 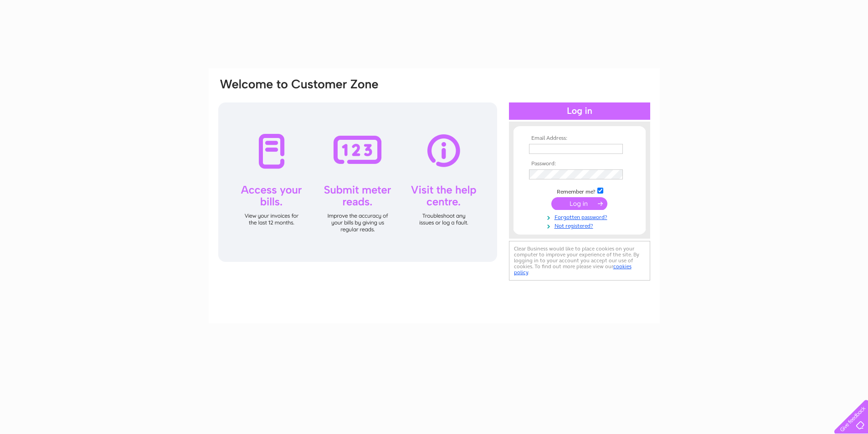 What do you see at coordinates (580, 164) in the screenshot?
I see `th: Password:` at bounding box center [580, 164].